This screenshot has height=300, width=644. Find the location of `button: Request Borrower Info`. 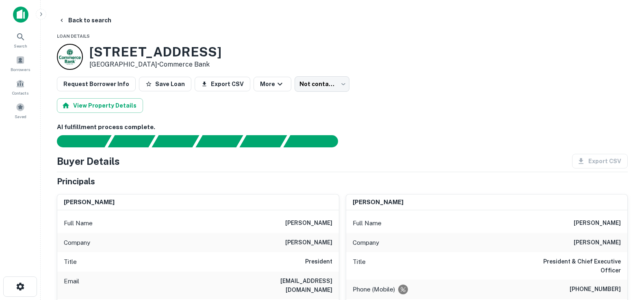

button: Request Borrower Info is located at coordinates (97, 84).